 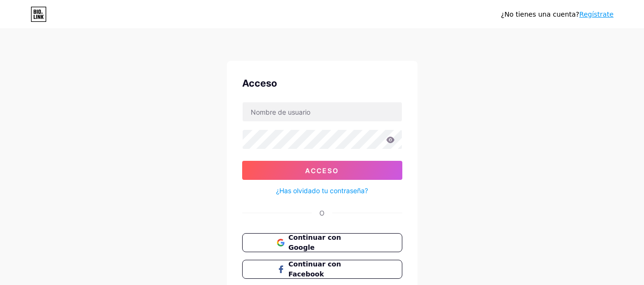 I want to click on a: Regístrate, so click(x=596, y=14).